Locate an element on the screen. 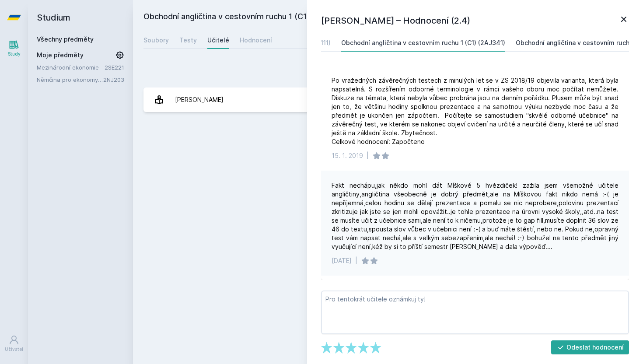 The image size is (643, 364). h2: Obchodní angličtina v cestovním ruchu 1 (C1) (2AJ341) is located at coordinates (339, 17).